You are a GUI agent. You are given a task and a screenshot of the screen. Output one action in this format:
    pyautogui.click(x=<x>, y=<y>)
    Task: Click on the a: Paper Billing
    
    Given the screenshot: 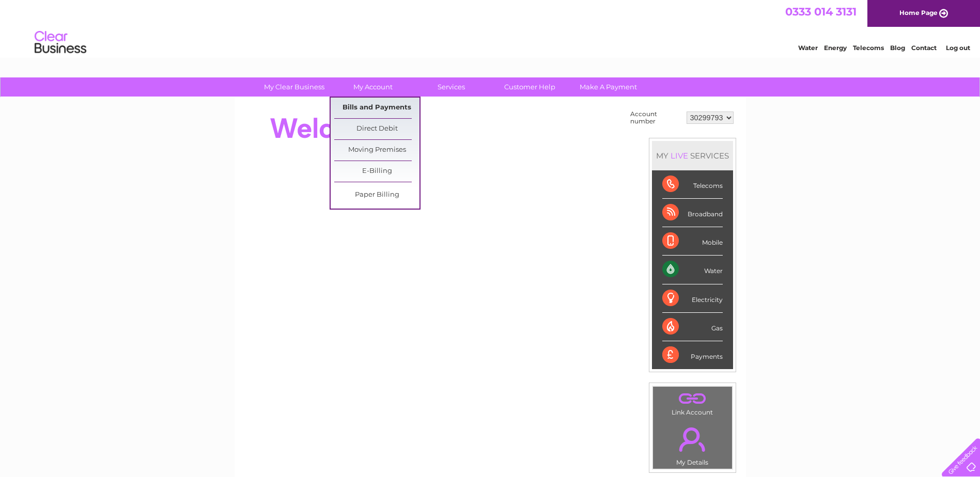 What is the action you would take?
    pyautogui.click(x=377, y=195)
    